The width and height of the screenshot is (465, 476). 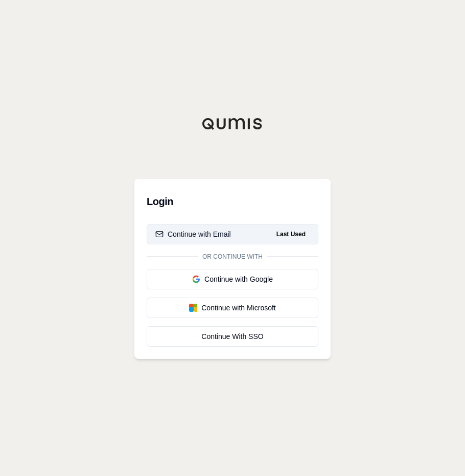 I want to click on div: Continue with Microsoft, so click(x=232, y=308).